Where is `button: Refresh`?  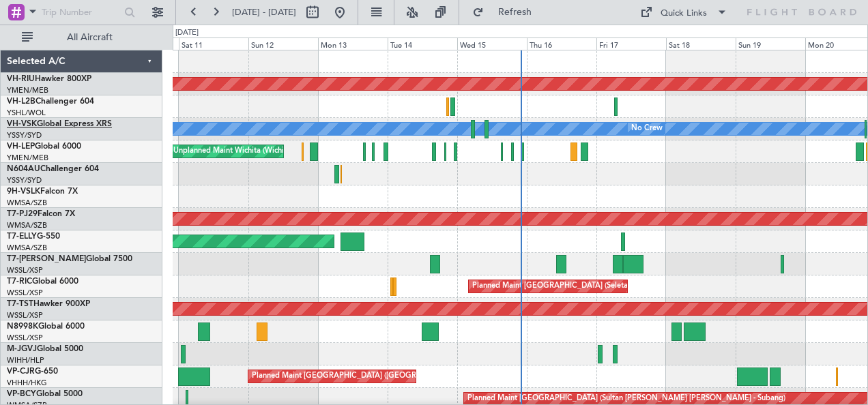 button: Refresh is located at coordinates (507, 12).